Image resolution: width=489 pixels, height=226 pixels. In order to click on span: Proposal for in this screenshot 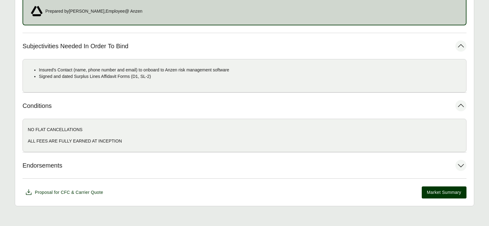, I will do `click(69, 192)`.